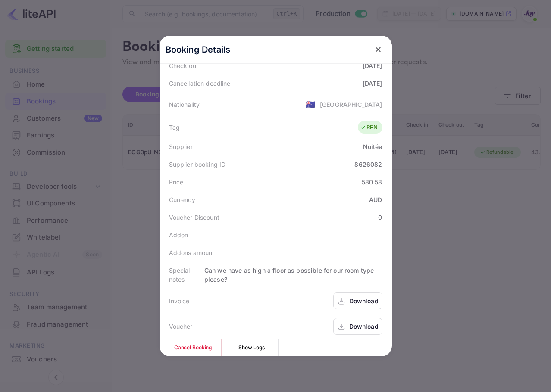 This screenshot has width=551, height=392. I want to click on div: 8626082, so click(368, 164).